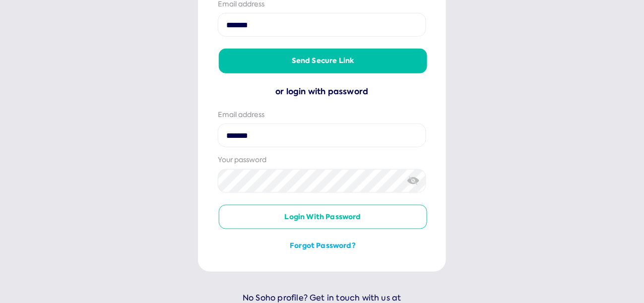 This screenshot has height=303, width=644. What do you see at coordinates (323, 246) in the screenshot?
I see `button: Forgot password?` at bounding box center [323, 246].